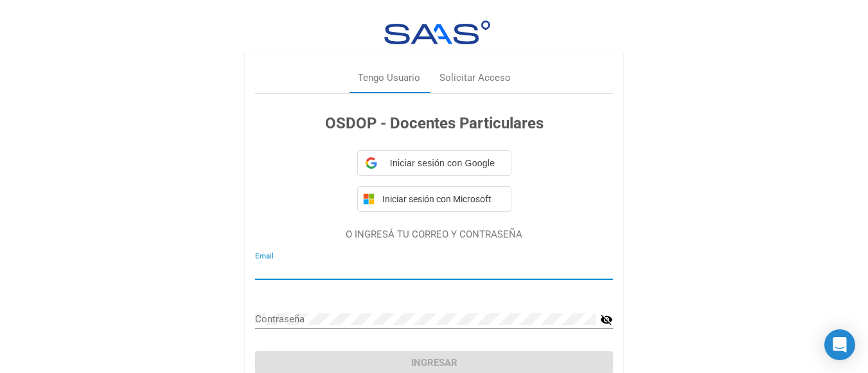  I want to click on span: Iniciar sesión con Google, so click(442, 163).